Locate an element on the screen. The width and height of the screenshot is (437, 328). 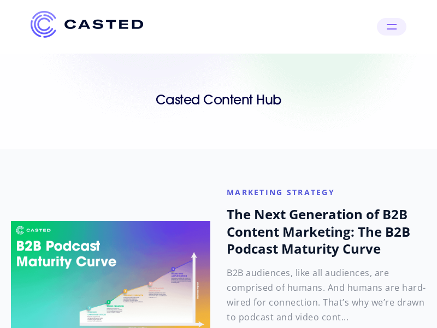
h1: Casted Content Hub is located at coordinates (218, 101).